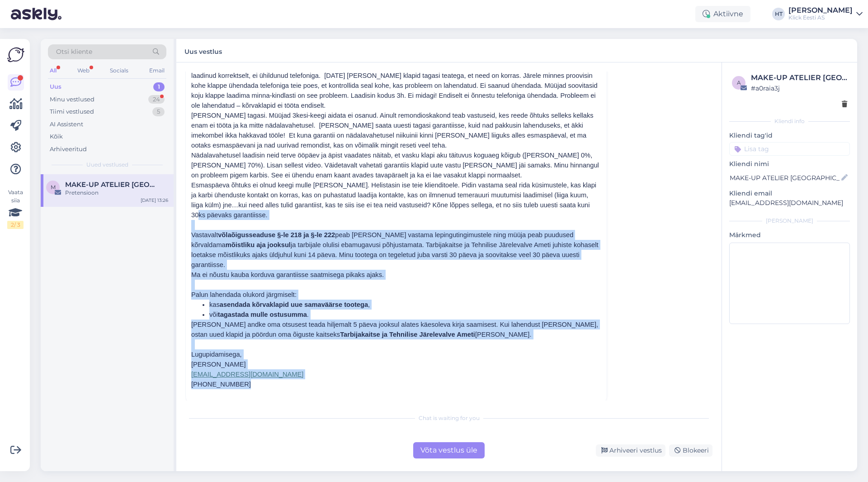  I want to click on div: 2 / 3, so click(15, 225).